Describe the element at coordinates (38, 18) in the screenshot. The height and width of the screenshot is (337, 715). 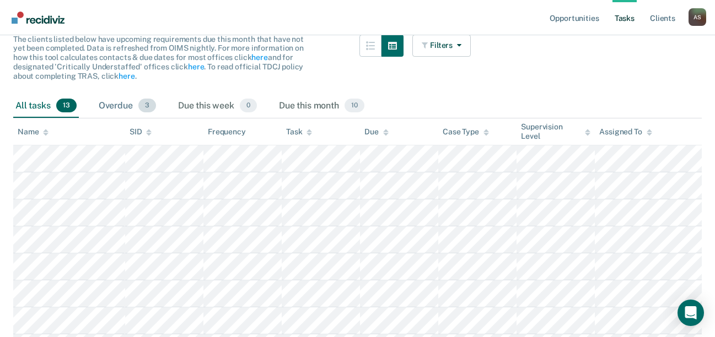
I see `img: Recidiviz` at that location.